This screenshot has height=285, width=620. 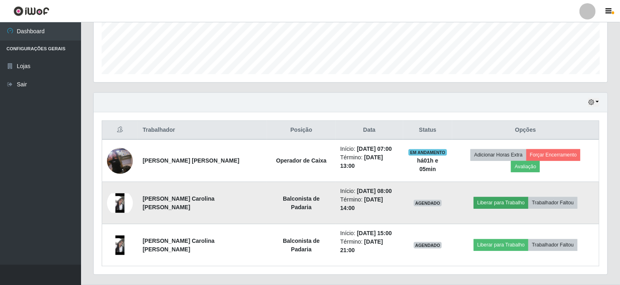 I want to click on th: Status, so click(x=427, y=130).